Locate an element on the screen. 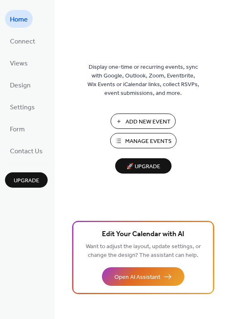  a: Home is located at coordinates (19, 19).